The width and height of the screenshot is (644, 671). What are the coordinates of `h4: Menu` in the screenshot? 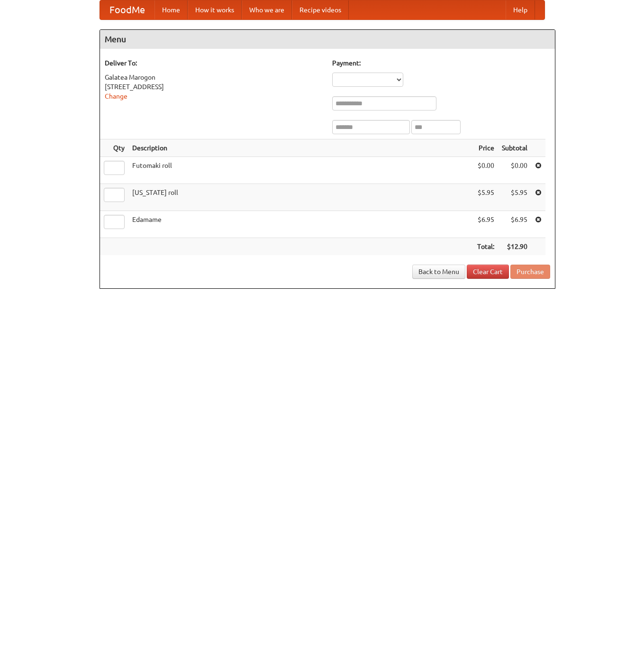 It's located at (327, 40).